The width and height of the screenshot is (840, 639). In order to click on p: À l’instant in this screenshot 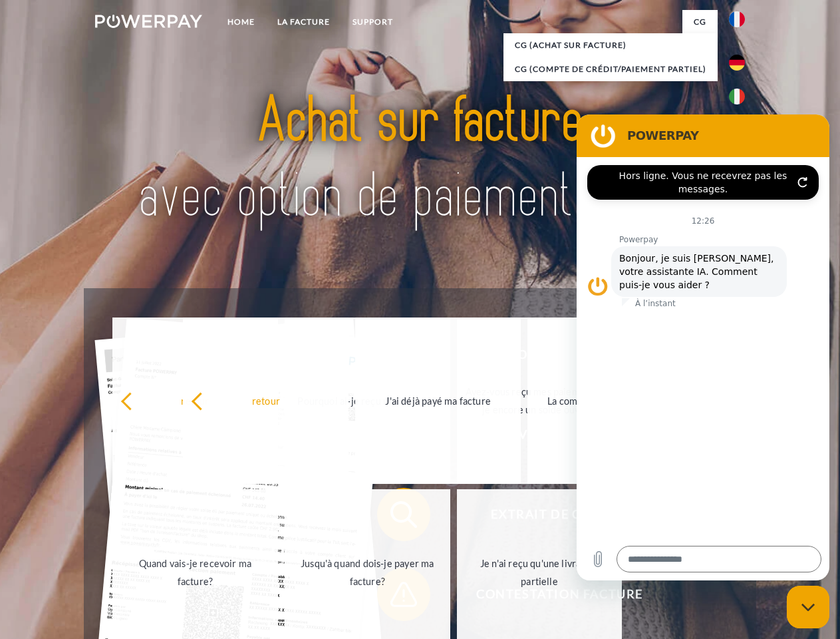, I will do `click(78, 189)`.